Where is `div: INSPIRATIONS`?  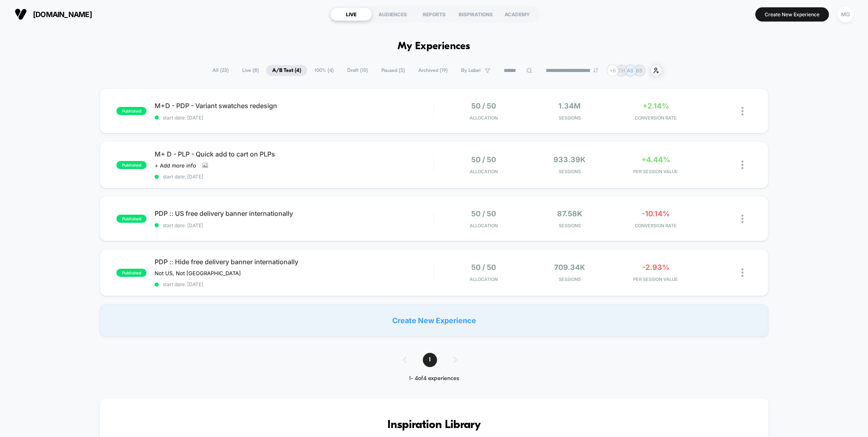 div: INSPIRATIONS is located at coordinates (475, 14).